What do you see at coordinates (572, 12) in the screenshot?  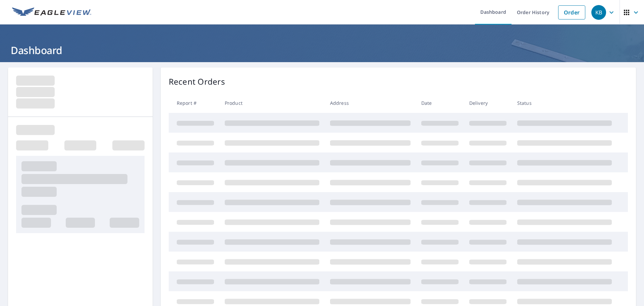 I see `a: Order` at bounding box center [572, 12].